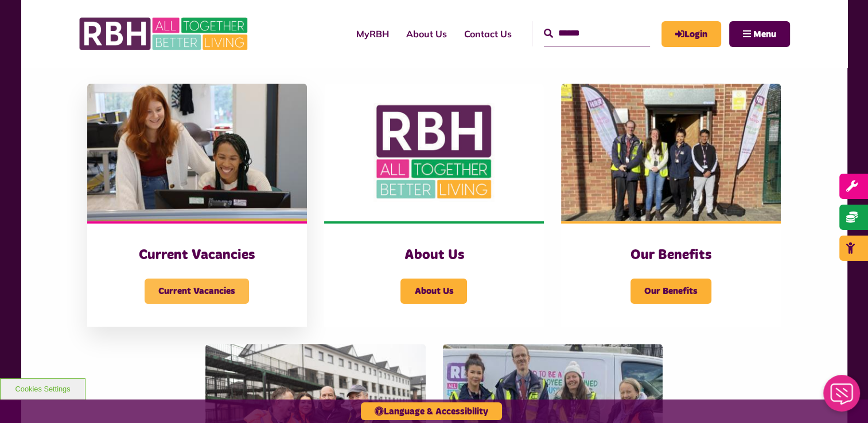 This screenshot has height=423, width=868. I want to click on a: Contact Us, so click(488, 34).